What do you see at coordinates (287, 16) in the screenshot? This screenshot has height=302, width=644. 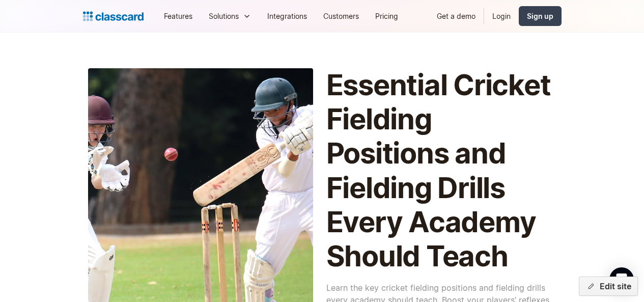 I see `a: Integrations` at bounding box center [287, 16].